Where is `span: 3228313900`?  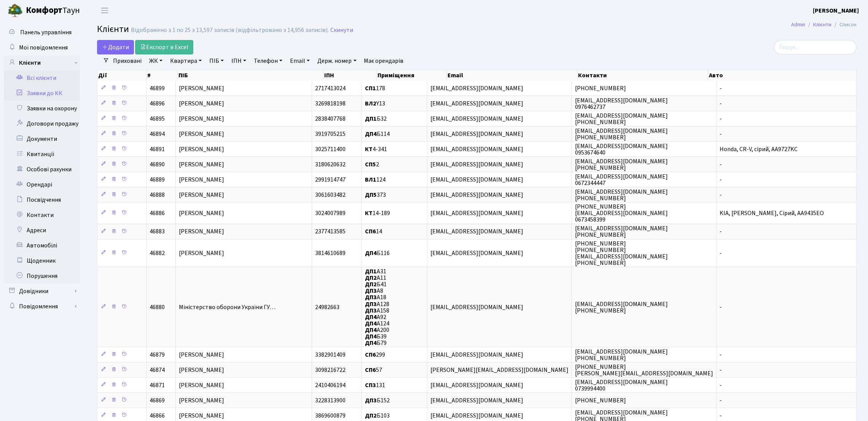 span: 3228313900 is located at coordinates (330, 401).